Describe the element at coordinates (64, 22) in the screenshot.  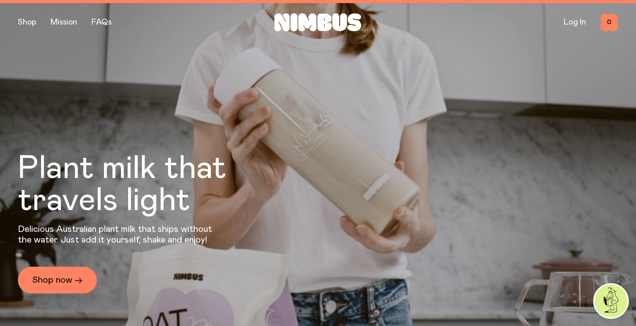
I see `a: Mission` at that location.